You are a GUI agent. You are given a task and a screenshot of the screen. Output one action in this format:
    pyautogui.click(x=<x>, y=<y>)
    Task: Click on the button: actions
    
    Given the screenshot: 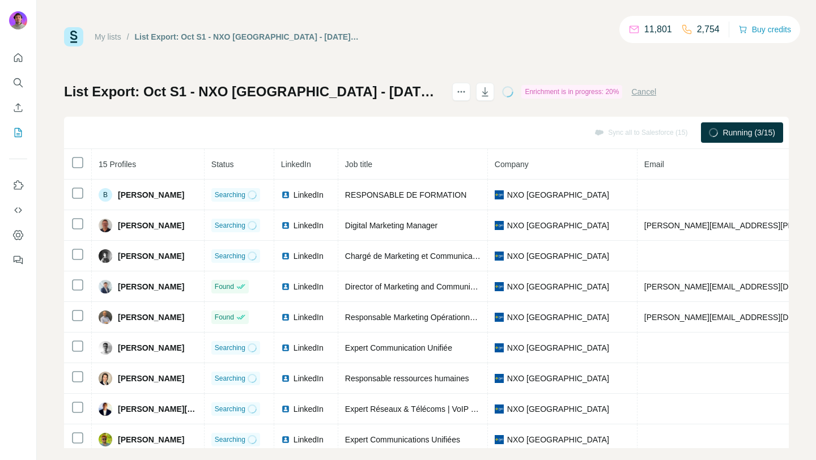 What is the action you would take?
    pyautogui.click(x=461, y=92)
    